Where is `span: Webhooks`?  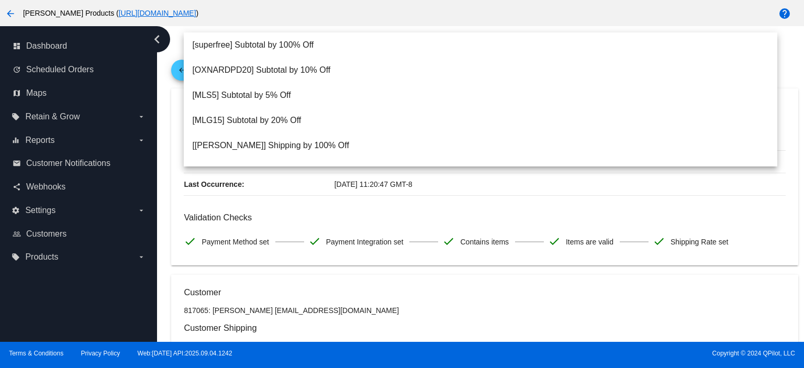
span: Webhooks is located at coordinates (46, 187).